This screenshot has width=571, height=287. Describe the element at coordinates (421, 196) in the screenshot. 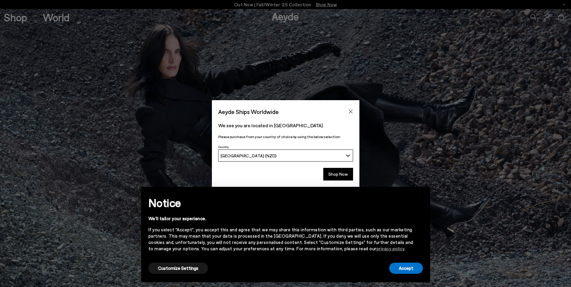

I see `button: Close this notice` at that location.